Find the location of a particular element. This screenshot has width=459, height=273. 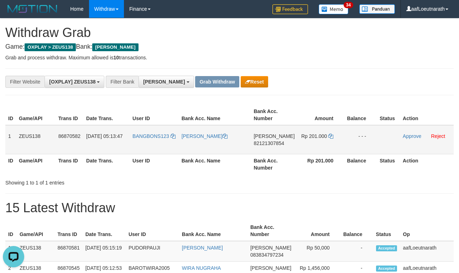

button: Reset is located at coordinates (254, 82).